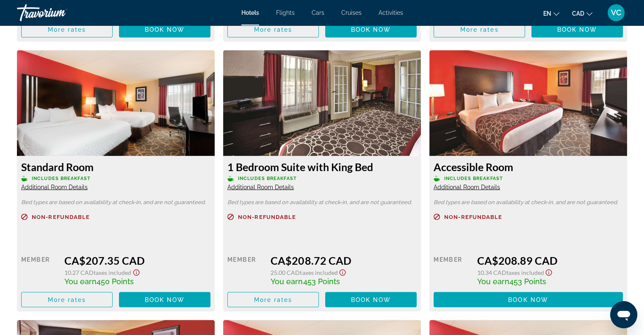  What do you see at coordinates (115, 103) in the screenshot?
I see `img: 71867843-80d7-418c-b33d-7bb0b8159983.jpeg` at bounding box center [115, 103].